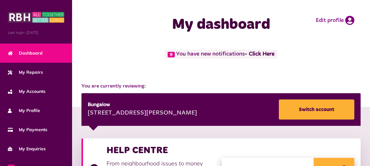 The height and width of the screenshot is (166, 370). What do you see at coordinates (25, 72) in the screenshot?
I see `span: My Repairs` at bounding box center [25, 72].